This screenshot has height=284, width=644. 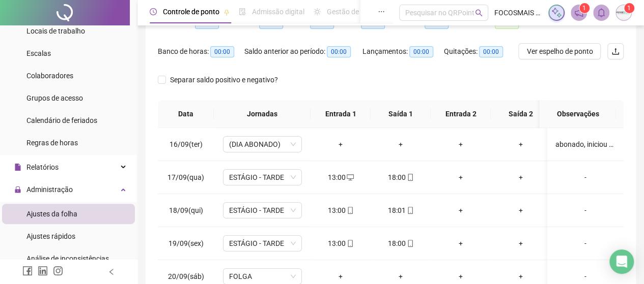 What do you see at coordinates (153, 12) in the screenshot?
I see `span: clock-circle` at bounding box center [153, 12].